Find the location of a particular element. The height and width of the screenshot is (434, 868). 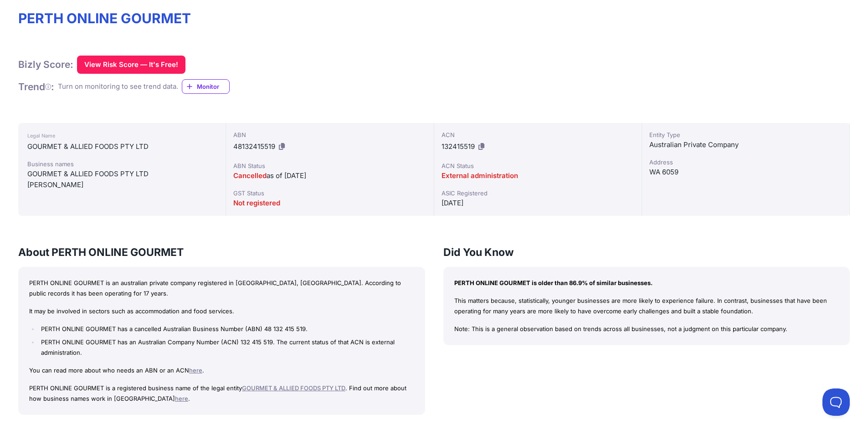

h1: Trend : is located at coordinates (36, 87).